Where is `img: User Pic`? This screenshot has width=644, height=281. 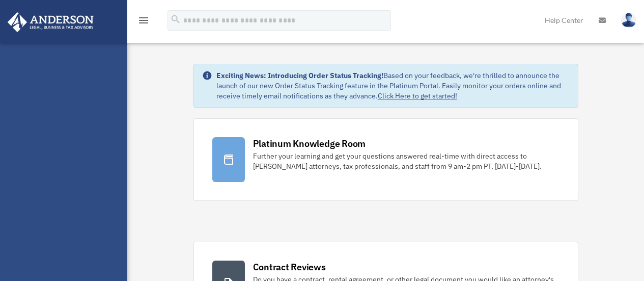
img: User Pic is located at coordinates (629, 20).